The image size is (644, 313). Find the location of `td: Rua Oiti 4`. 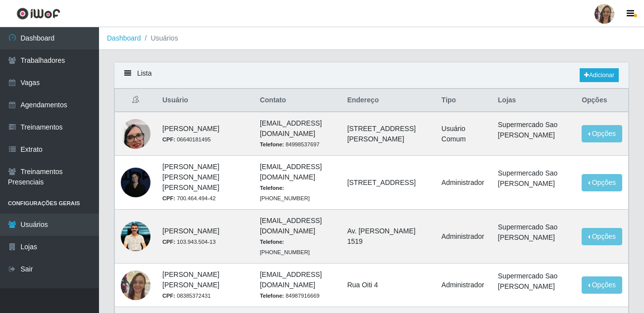

td: Rua Oiti 4 is located at coordinates (388, 286).